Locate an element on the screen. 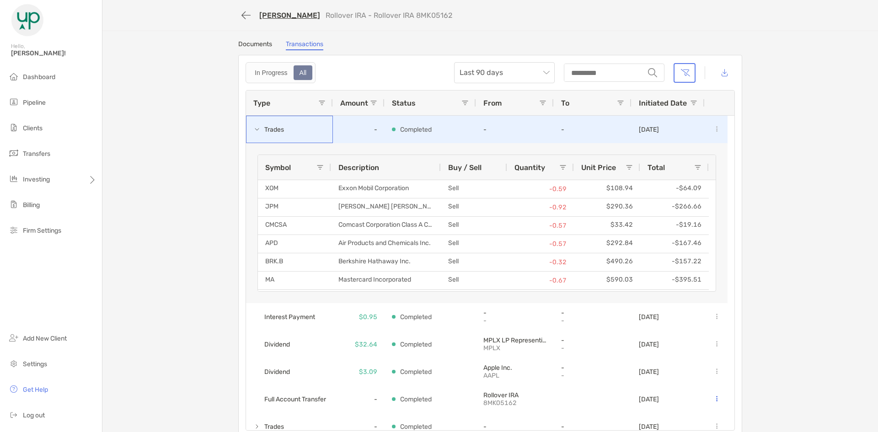 This screenshot has height=432, width=878. p: -0.57 is located at coordinates (541, 244).